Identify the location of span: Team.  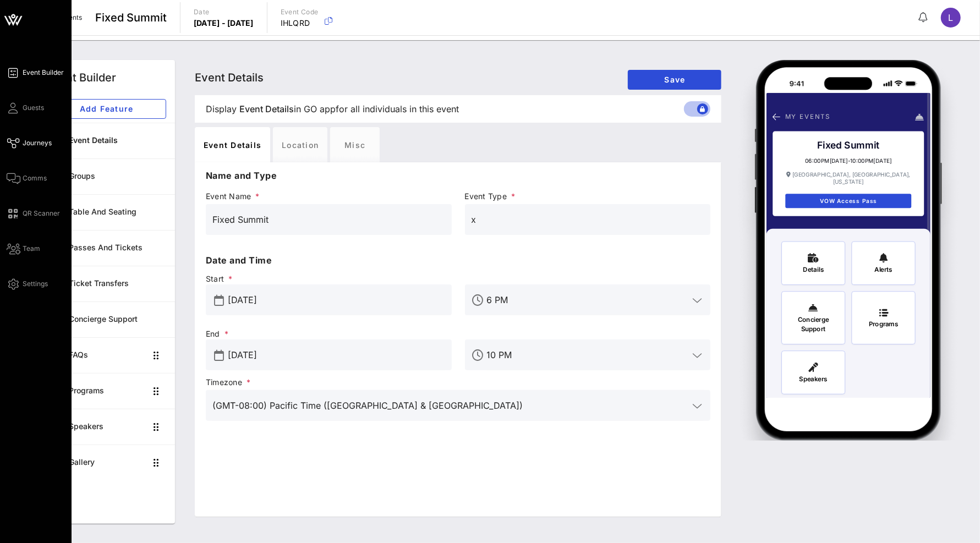
(32, 249).